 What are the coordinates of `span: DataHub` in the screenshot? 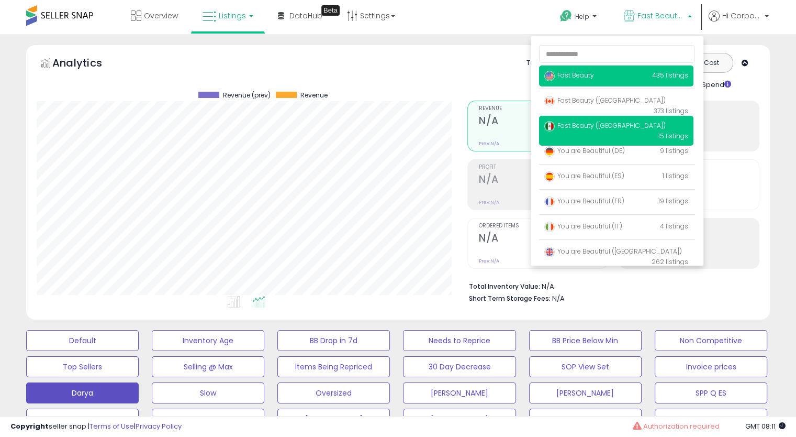 It's located at (306, 16).